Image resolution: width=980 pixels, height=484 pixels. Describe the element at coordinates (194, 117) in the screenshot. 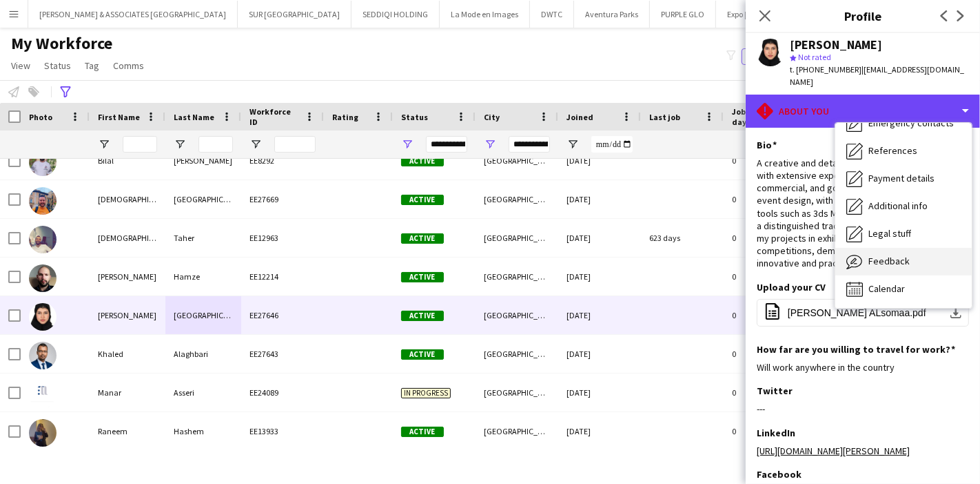

I see `span: Last Name` at that location.